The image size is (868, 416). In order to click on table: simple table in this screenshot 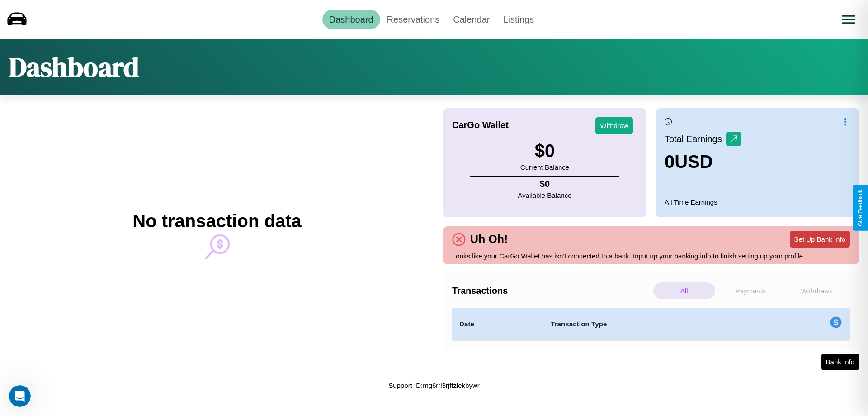, I will do `click(651, 324)`.